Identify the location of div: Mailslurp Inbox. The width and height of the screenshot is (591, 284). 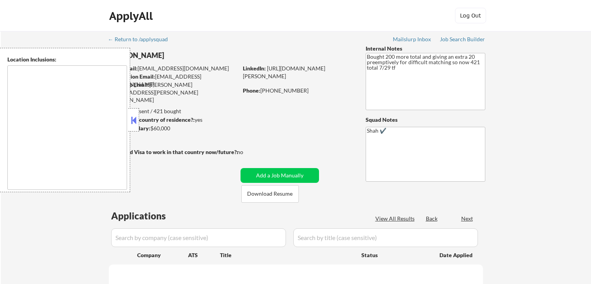
(412, 39).